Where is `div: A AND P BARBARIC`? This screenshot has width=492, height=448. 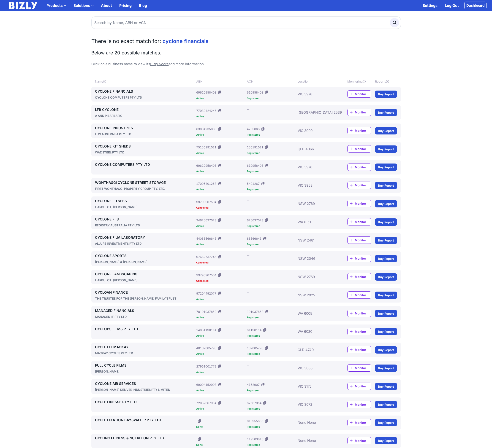 div: A AND P BARBARIC is located at coordinates (145, 116).